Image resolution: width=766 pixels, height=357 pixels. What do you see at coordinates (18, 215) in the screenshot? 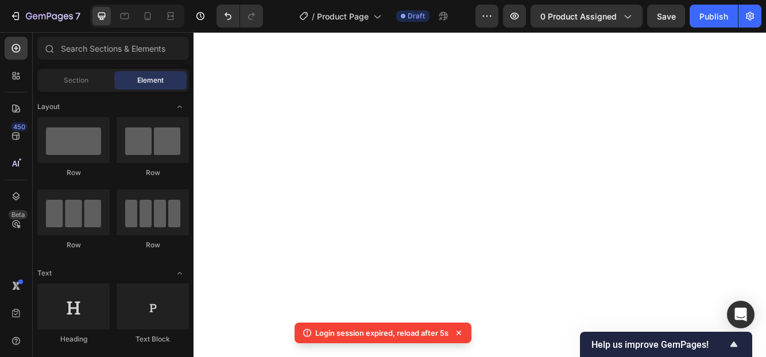
I see `div: Beta` at bounding box center [18, 215].